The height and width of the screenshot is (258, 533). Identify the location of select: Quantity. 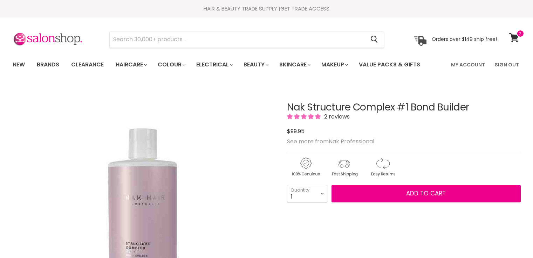
(307, 194).